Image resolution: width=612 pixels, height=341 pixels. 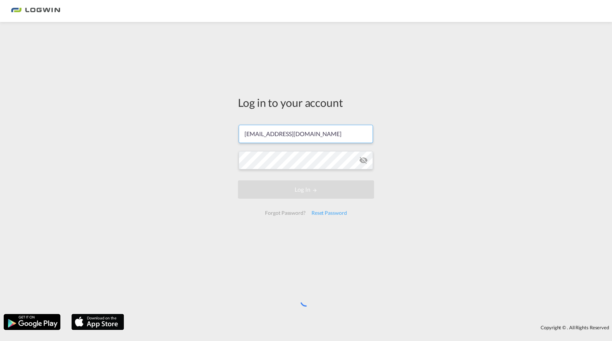 What do you see at coordinates (363, 160) in the screenshot?
I see `md-icon: icon-eye-off` at bounding box center [363, 160].